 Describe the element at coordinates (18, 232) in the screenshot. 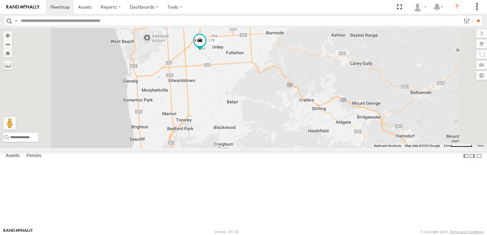

I see `a: Visit our Website` at that location.